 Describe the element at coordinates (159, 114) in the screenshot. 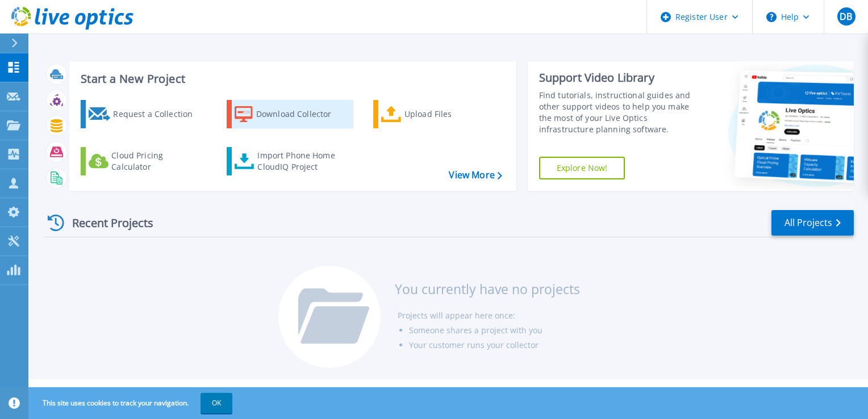

I see `div: Request a Collection` at that location.